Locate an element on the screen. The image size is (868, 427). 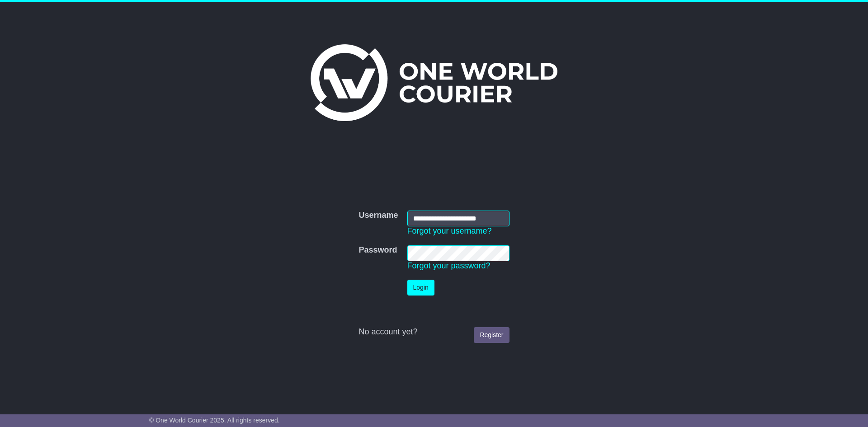
div: No account yet? is located at coordinates (434, 333).